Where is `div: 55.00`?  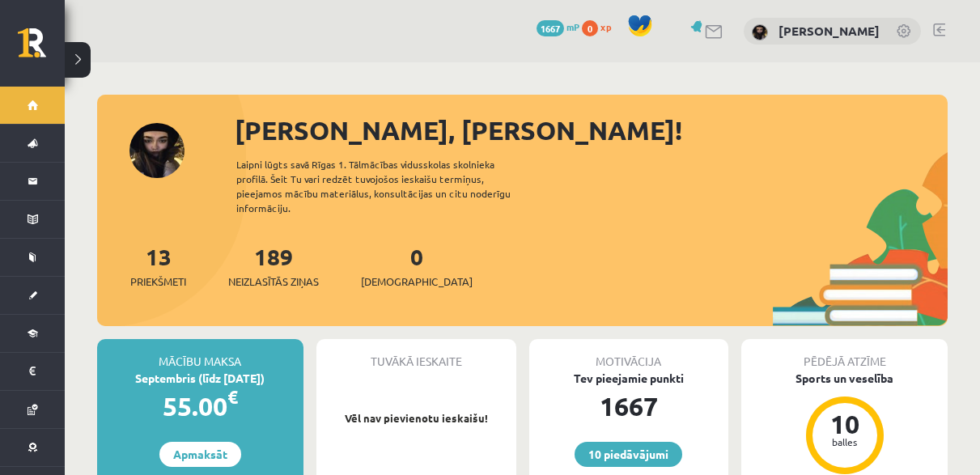
div: 55.00 is located at coordinates (200, 406).